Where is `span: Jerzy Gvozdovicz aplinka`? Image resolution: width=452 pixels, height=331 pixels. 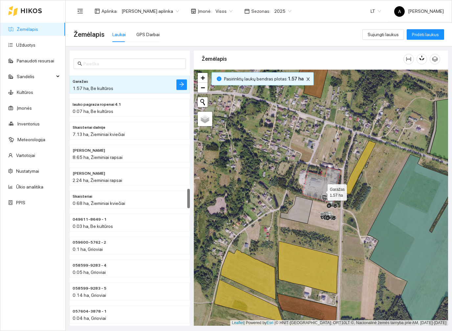 span: Jerzy Gvozdovicz aplinka is located at coordinates (150, 11).